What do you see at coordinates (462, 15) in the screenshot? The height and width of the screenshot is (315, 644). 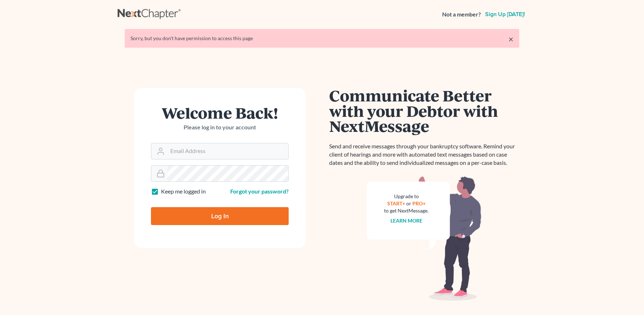 I see `strong: Not a member?` at bounding box center [462, 15].